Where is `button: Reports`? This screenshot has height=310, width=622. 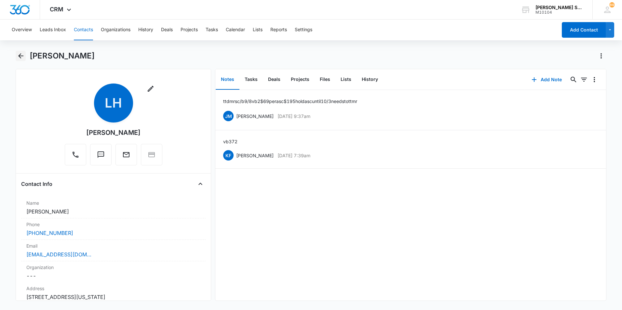
button: Reports is located at coordinates (279, 30).